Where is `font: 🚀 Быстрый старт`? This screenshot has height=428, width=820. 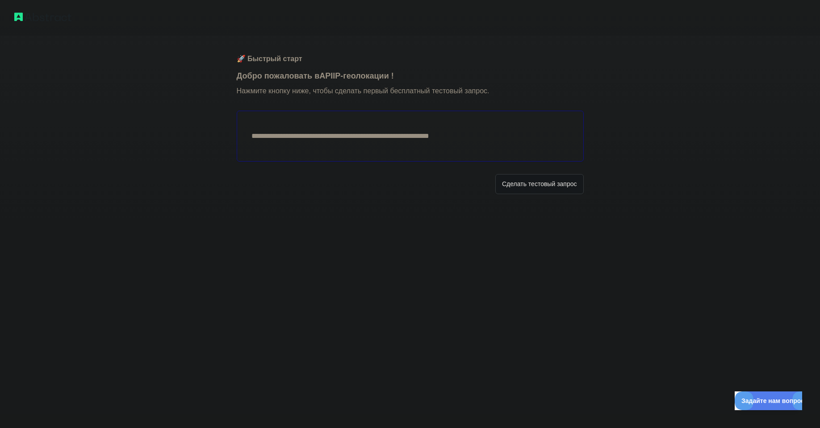
font: 🚀 Быстрый старт is located at coordinates (269, 59).